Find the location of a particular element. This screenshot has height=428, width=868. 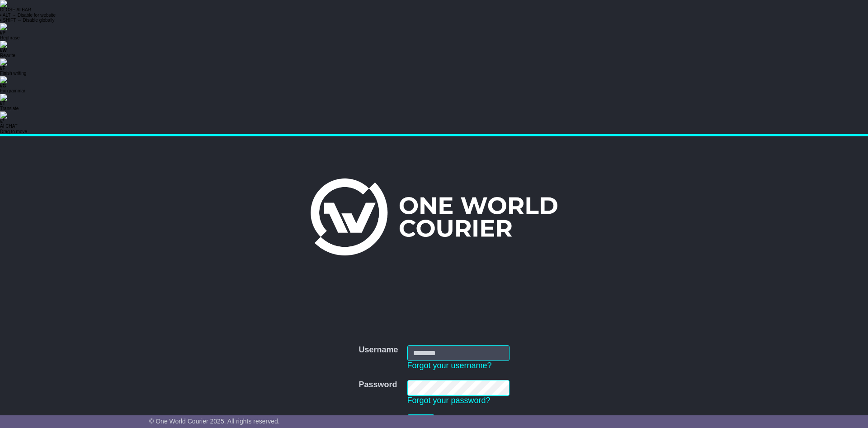

label: Username is located at coordinates (378, 350).